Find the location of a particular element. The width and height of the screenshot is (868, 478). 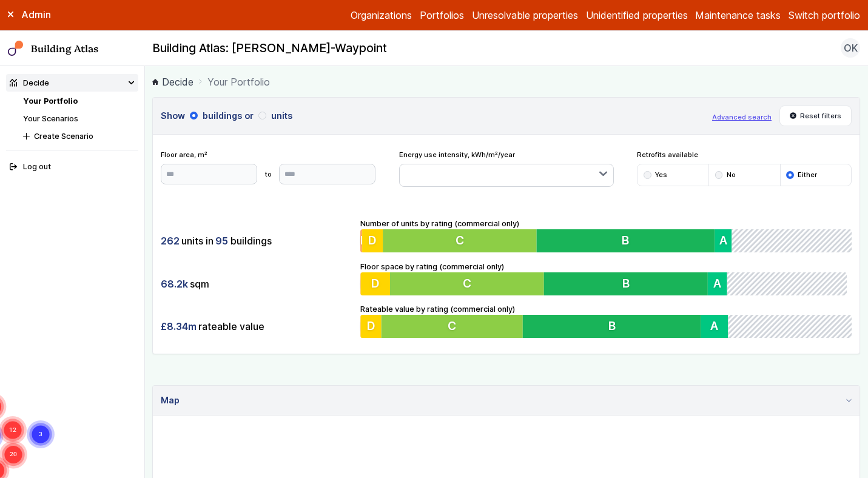

a: Decide is located at coordinates (173, 82).